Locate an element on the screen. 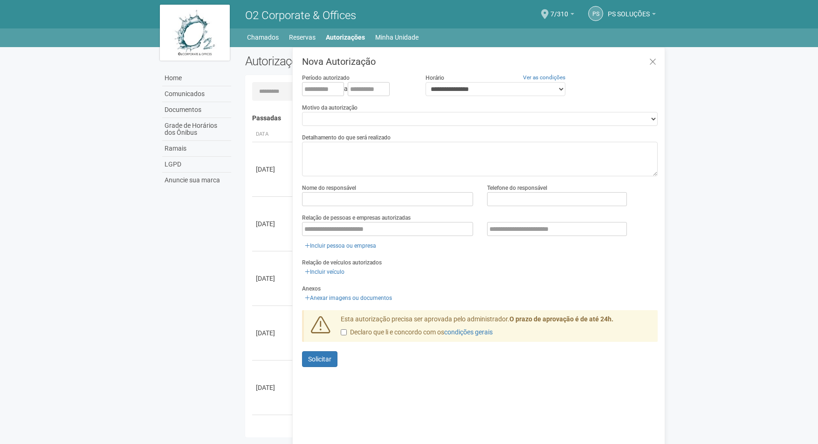  label: Relação de veículos autorizados is located at coordinates (342, 262).